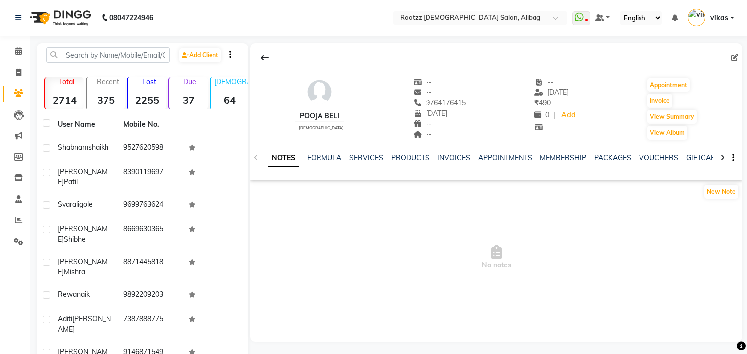  I want to click on strong: 375, so click(106, 100).